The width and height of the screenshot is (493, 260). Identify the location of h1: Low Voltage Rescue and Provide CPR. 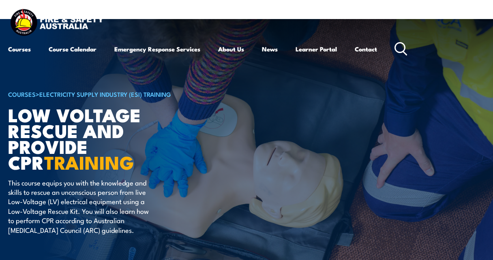
(108, 138).